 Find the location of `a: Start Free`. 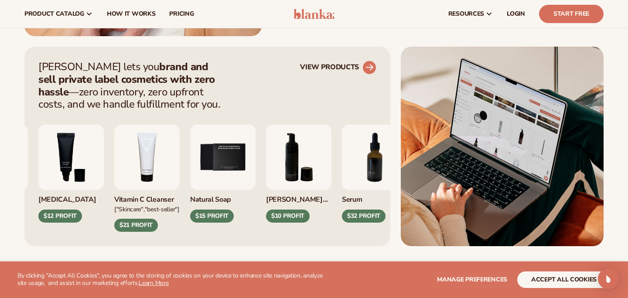

a: Start Free is located at coordinates (572, 14).